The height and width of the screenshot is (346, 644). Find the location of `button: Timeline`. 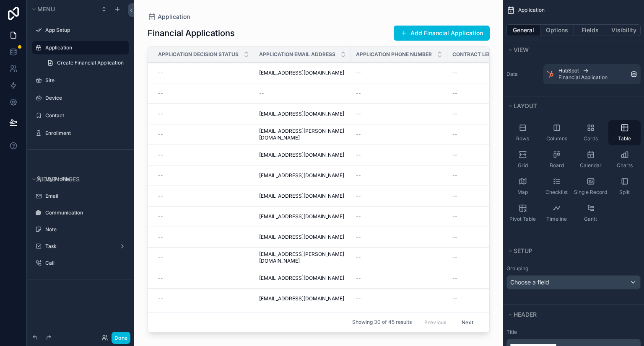

button: Timeline is located at coordinates (556, 213).